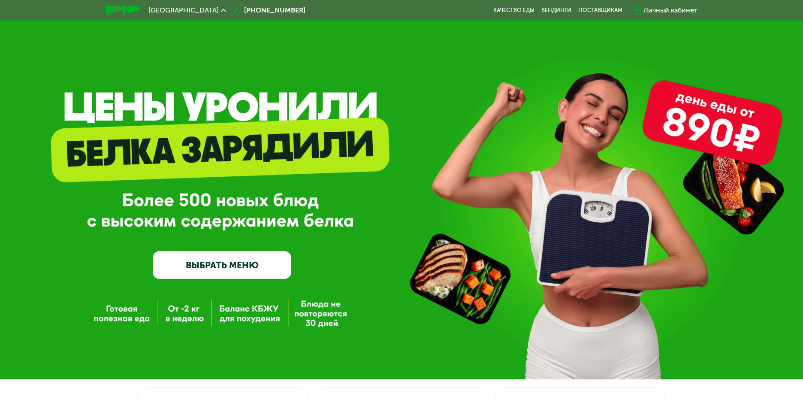 This screenshot has width=803, height=400. What do you see at coordinates (222, 265) in the screenshot?
I see `a: ВЫБРАТЬ МЕНЮ` at bounding box center [222, 265].